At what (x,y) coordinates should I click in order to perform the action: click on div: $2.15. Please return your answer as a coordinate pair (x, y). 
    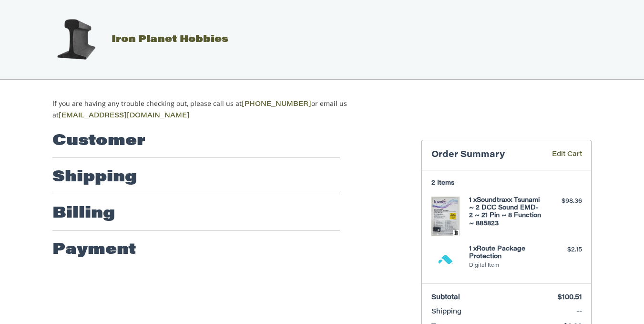
    Looking at the image, I should click on (563, 250).